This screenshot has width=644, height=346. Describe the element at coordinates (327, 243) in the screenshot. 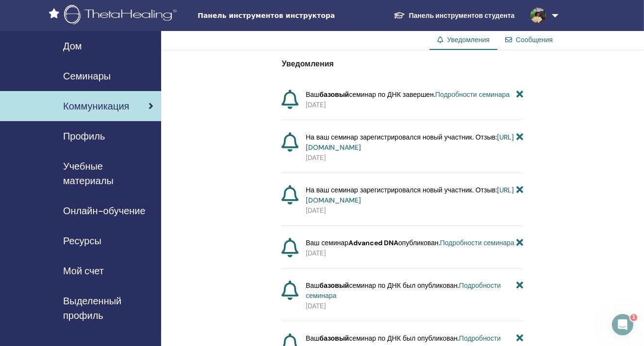

I see `font: Ваш семинар` at that location.